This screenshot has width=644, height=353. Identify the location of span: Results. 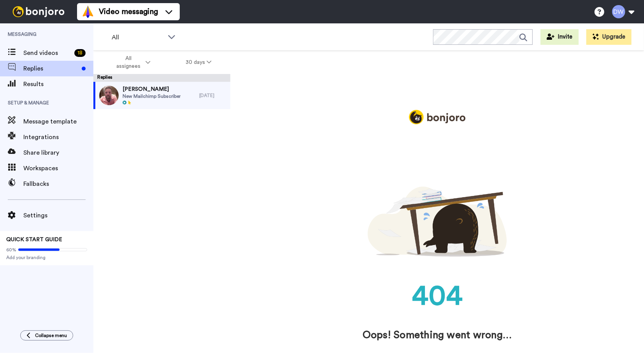
(58, 84).